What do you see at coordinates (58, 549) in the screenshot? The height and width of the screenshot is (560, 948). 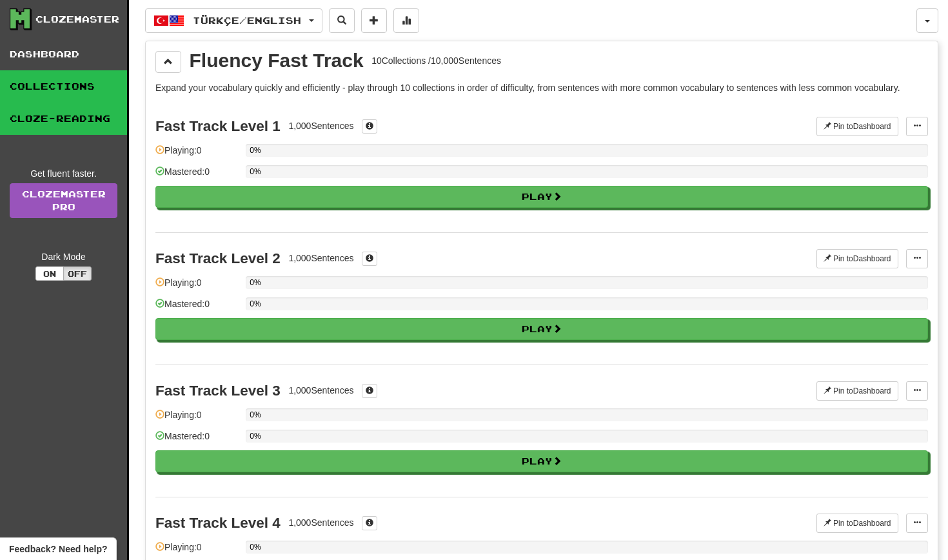 I see `span: Open feedback widget` at bounding box center [58, 549].